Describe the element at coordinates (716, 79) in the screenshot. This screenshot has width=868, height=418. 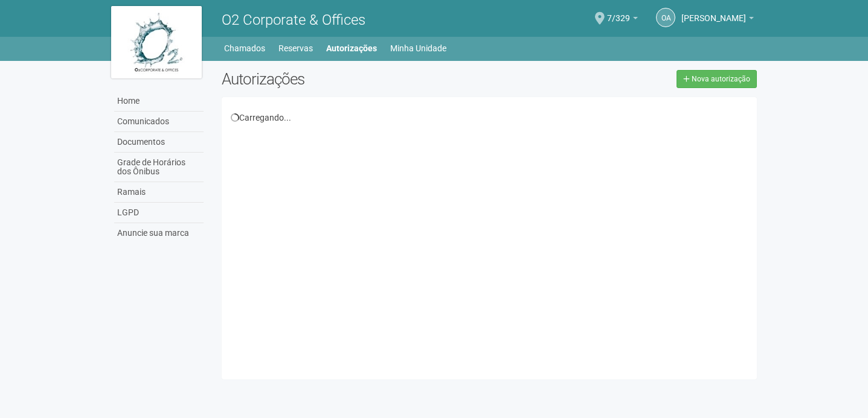
I see `a: Nova autorização` at that location.